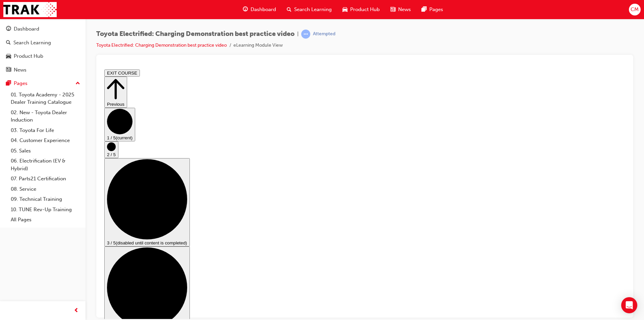 This screenshot has height=320, width=644. I want to click on span: 1 / 5, so click(10, 71).